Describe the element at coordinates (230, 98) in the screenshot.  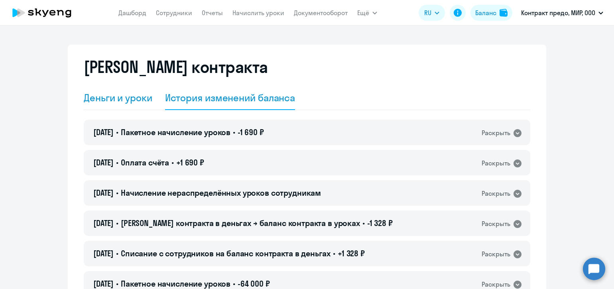
I see `div: История изменений баланса` at that location.